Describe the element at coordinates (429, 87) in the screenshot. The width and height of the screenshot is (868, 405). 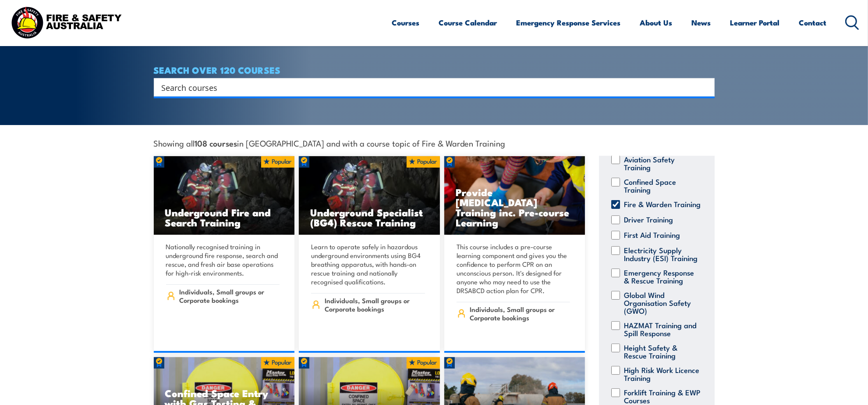
I see `input: Search input` at that location.